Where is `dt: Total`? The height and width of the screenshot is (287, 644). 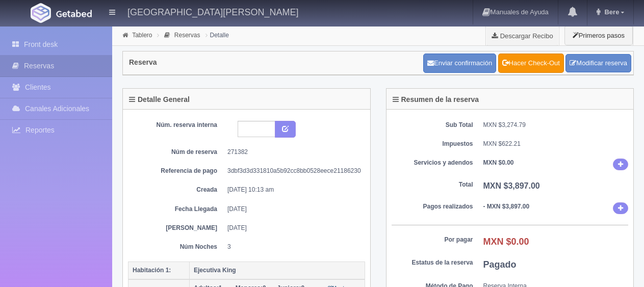 dt: Total is located at coordinates (432, 185).